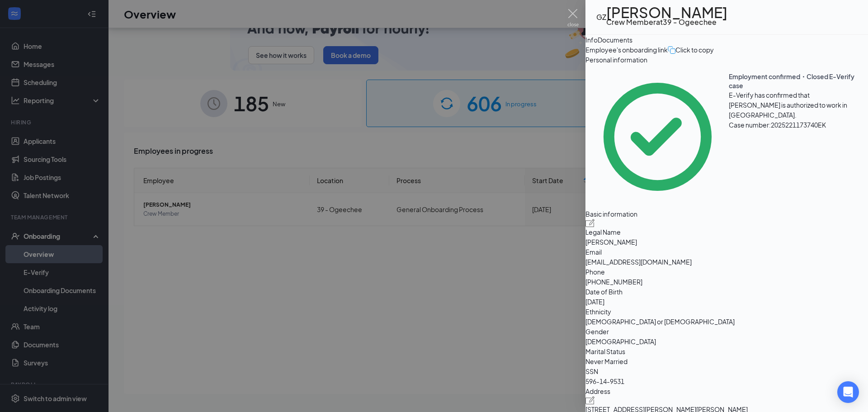 The width and height of the screenshot is (868, 412). Describe the element at coordinates (726, 352) in the screenshot. I see `span: Marital Status` at that location.